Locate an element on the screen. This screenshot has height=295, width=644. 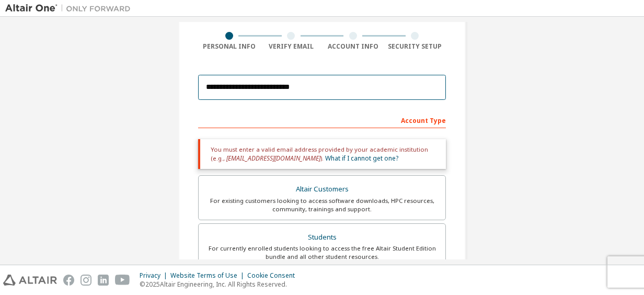
img: altair_logo.svg is located at coordinates (30, 280).